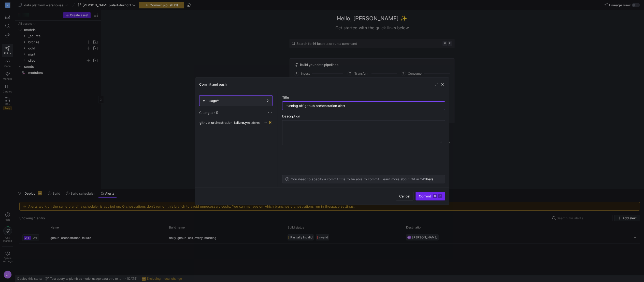  I want to click on div: Description, so click(364, 116).